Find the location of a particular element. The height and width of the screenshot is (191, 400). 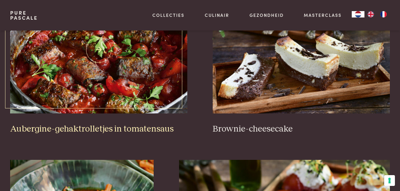

aside: Language selected: Nederlands is located at coordinates (371, 14).